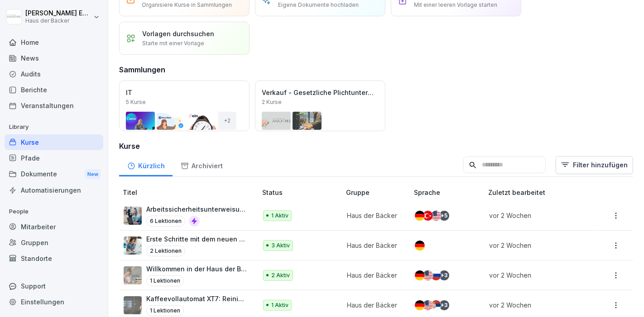 The height and width of the screenshot is (317, 644). Describe the element at coordinates (272, 102) in the screenshot. I see `p: 2 Kurse` at that location.